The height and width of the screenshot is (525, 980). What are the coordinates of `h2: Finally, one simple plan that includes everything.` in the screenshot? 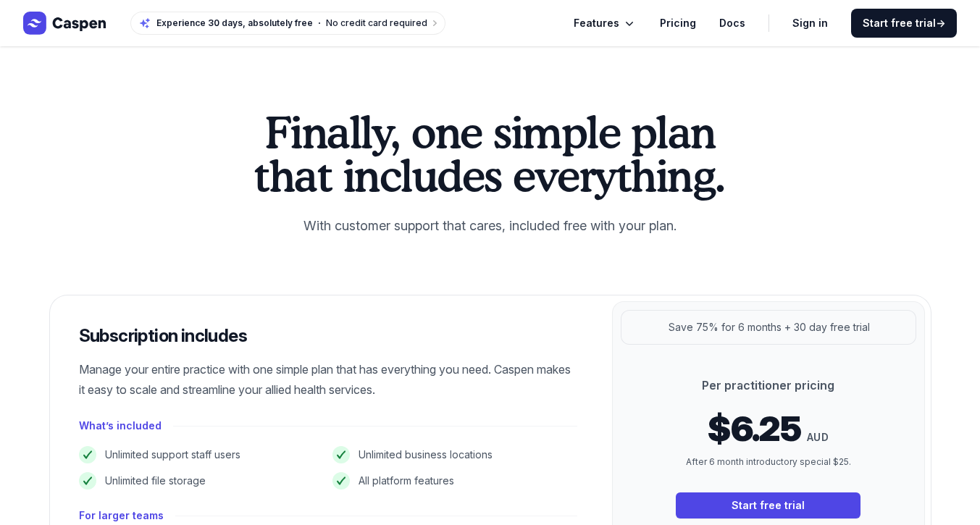 It's located at (490, 153).